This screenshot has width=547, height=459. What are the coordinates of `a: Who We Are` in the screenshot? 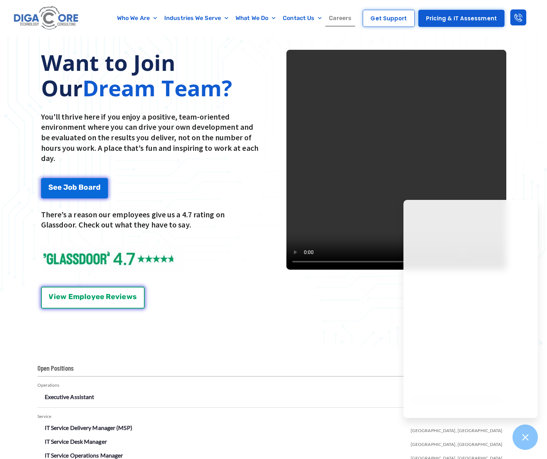 It's located at (137, 18).